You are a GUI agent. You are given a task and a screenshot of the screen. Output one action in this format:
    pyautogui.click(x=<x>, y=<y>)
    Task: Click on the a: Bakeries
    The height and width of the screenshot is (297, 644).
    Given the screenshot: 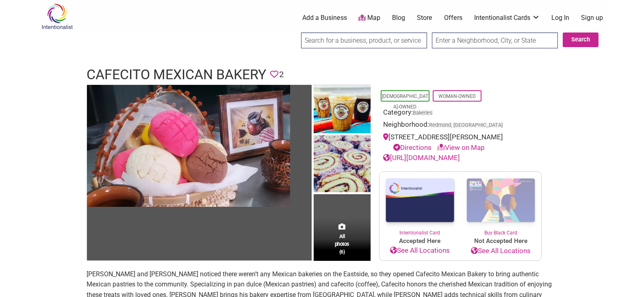 What is the action you would take?
    pyautogui.click(x=423, y=113)
    